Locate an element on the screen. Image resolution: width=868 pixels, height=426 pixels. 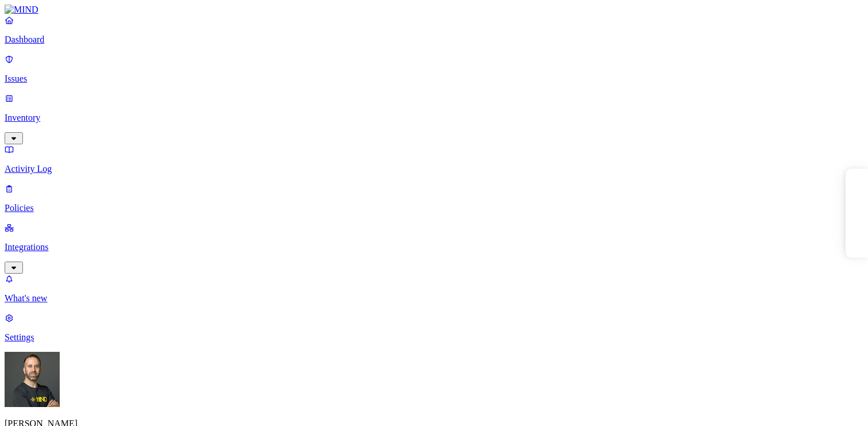
p: Integrations is located at coordinates (434, 247).